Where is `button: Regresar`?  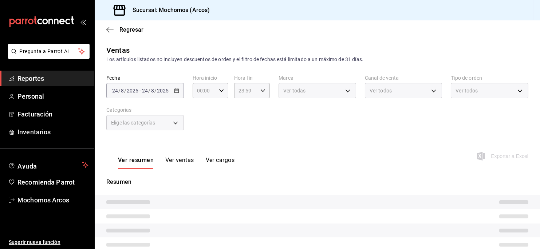
button: Regresar is located at coordinates (125, 30).